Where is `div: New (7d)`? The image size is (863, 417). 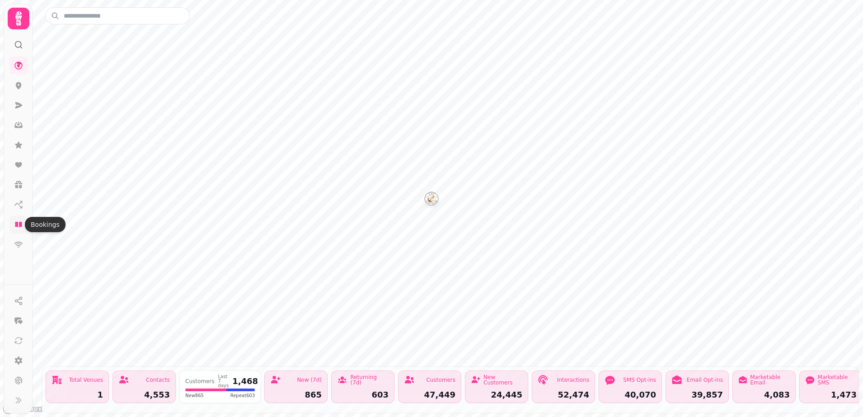
div: New (7d) is located at coordinates (309, 380).